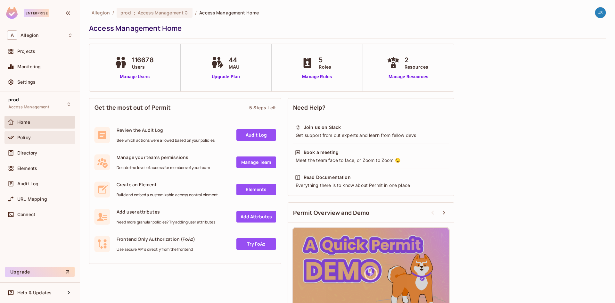  What do you see at coordinates (226, 77) in the screenshot?
I see `a: Upgrade Plan` at bounding box center [226, 77].